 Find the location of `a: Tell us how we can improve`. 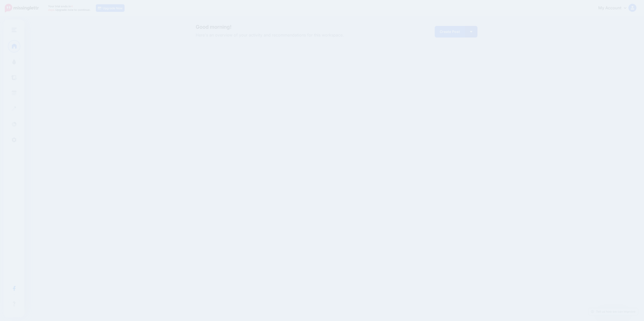

a: Tell us how we can improve is located at coordinates (613, 311).